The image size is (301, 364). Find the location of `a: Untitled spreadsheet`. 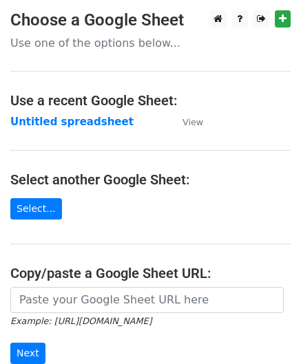

a: Untitled spreadsheet is located at coordinates (72, 122).